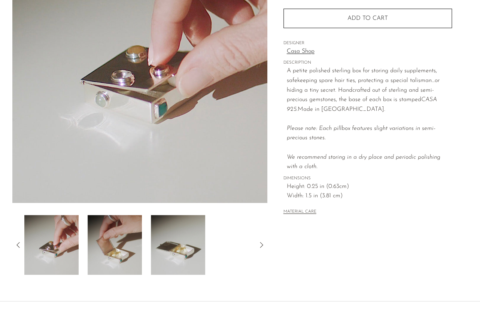 The height and width of the screenshot is (310, 480). What do you see at coordinates (300, 212) in the screenshot?
I see `button: MATERIAL CARE` at bounding box center [300, 212].